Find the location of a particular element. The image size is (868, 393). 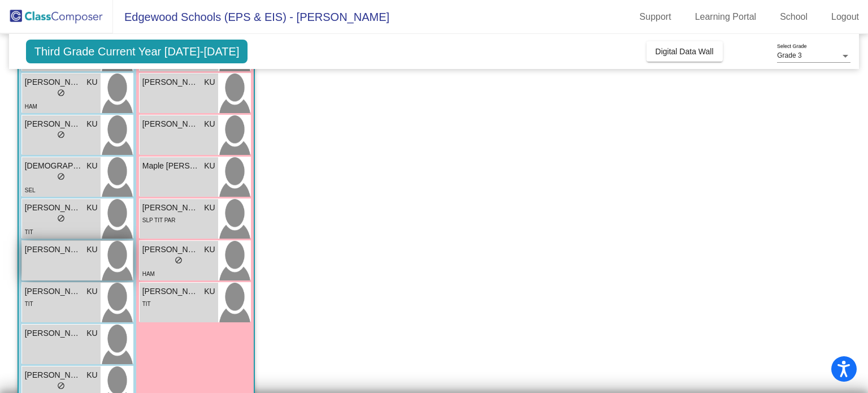

i: print is located at coordinates (13, 243).